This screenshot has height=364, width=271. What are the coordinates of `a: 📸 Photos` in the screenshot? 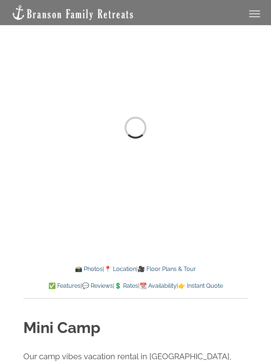 It's located at (89, 269).